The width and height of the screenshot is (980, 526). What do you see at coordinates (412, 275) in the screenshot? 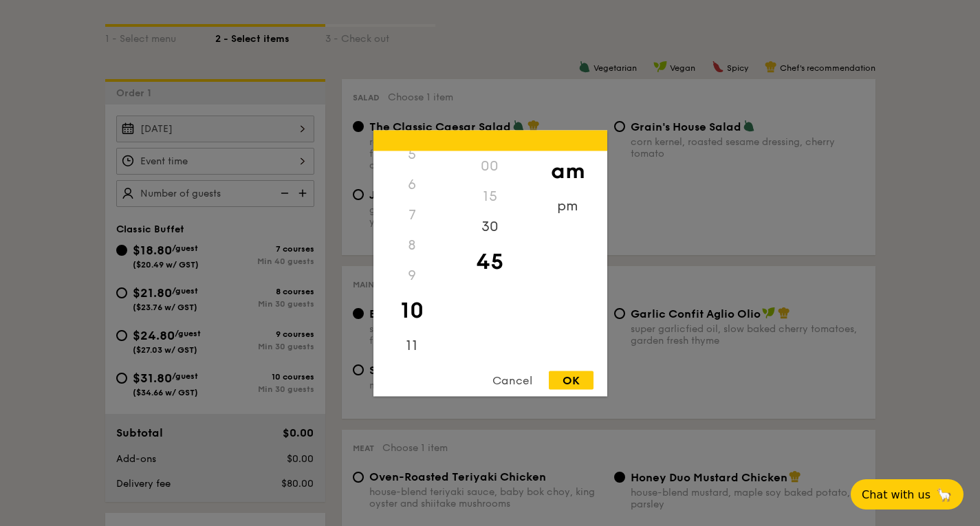
I see `div: 9` at bounding box center [412, 275].